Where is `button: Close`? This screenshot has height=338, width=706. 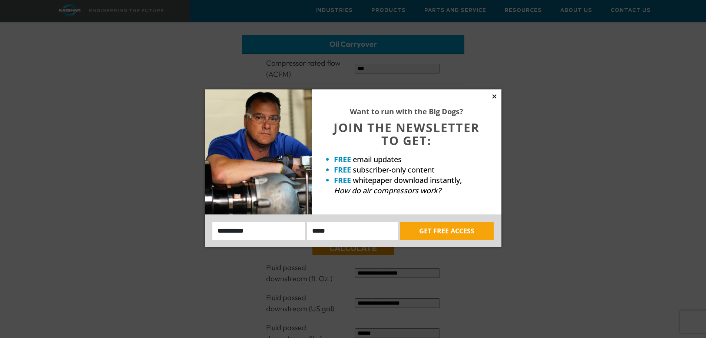
button: Close is located at coordinates (495, 96).